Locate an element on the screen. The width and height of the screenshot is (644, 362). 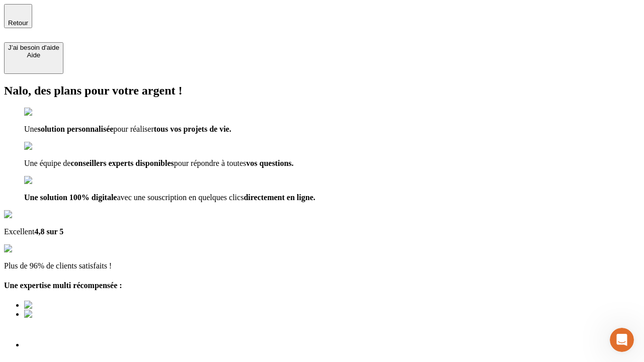
div: Aide is located at coordinates (34, 54).